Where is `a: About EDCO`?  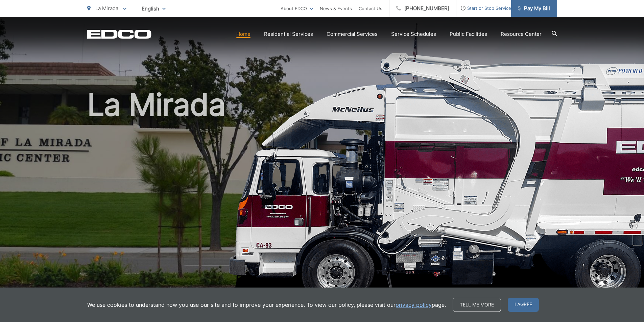 a: About EDCO is located at coordinates (297, 8).